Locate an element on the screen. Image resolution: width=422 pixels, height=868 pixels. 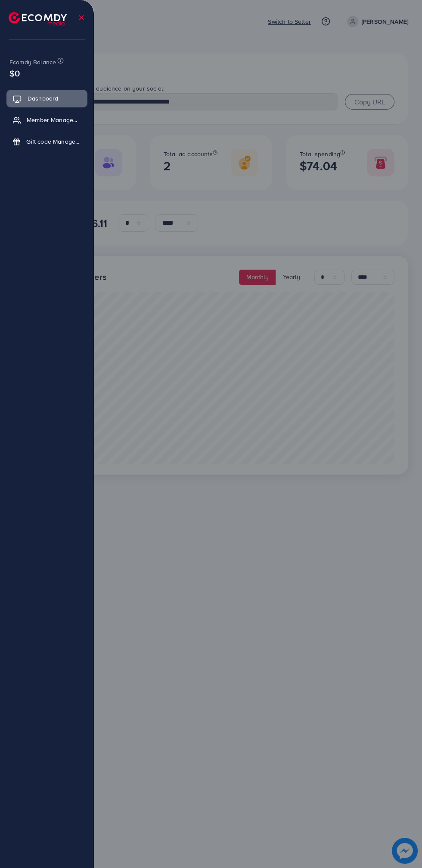
a: Dashboard is located at coordinates (47, 98).